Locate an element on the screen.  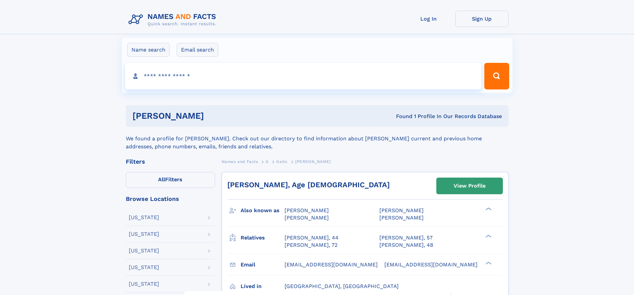
label: Filters is located at coordinates (170, 180).